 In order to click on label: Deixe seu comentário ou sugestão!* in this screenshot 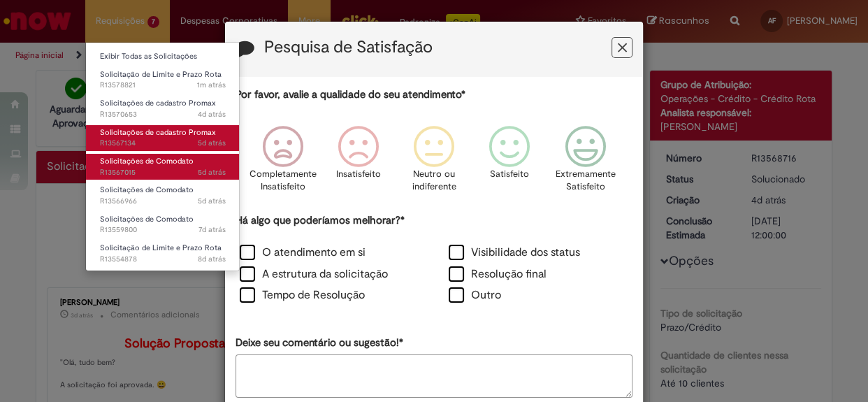, I will do `click(320, 343)`.